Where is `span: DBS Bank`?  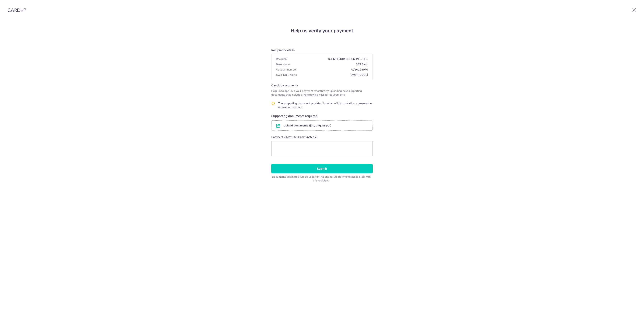 span: DBS Bank is located at coordinates (330, 65).